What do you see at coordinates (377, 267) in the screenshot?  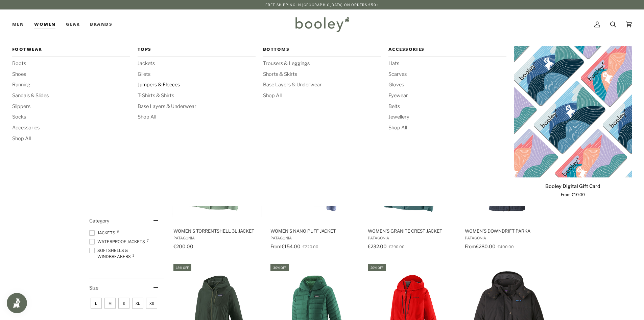 I see `div: 20% off` at bounding box center [377, 267].